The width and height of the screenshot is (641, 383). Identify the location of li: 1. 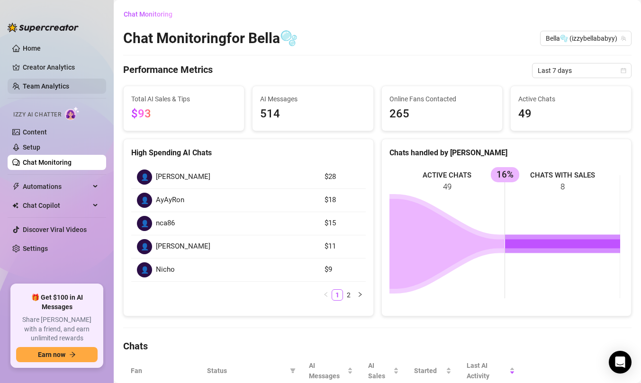
(337, 295).